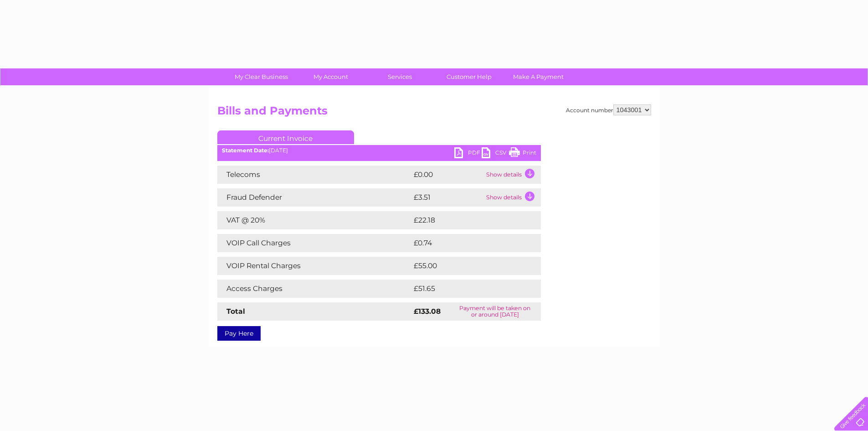 Image resolution: width=868 pixels, height=431 pixels. What do you see at coordinates (465, 243) in the screenshot?
I see `td: £0.74` at bounding box center [465, 243].